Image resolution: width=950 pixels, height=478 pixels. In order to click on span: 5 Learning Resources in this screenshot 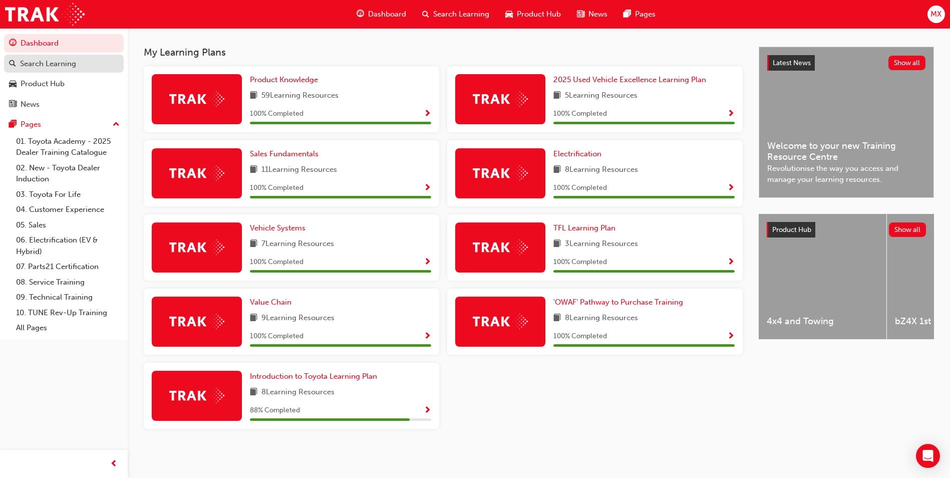, I will do `click(601, 96)`.